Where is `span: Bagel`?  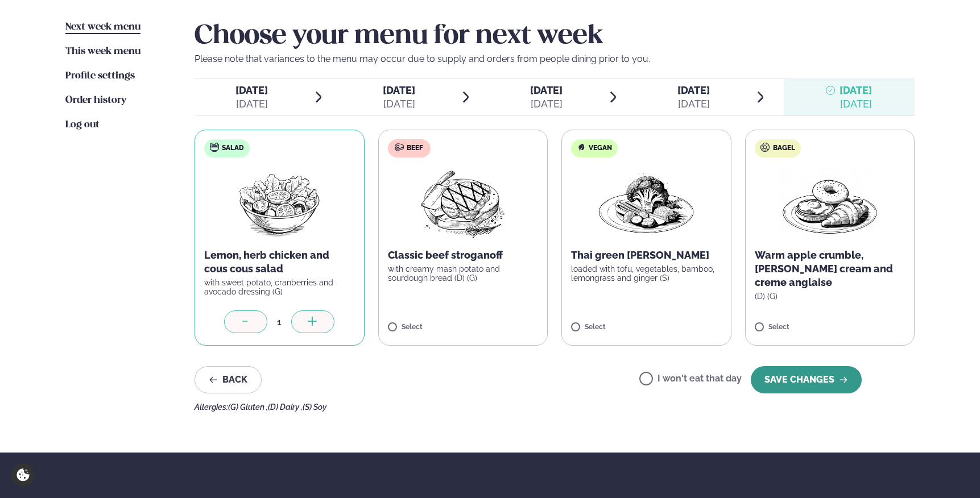
span: Bagel is located at coordinates (784, 148).